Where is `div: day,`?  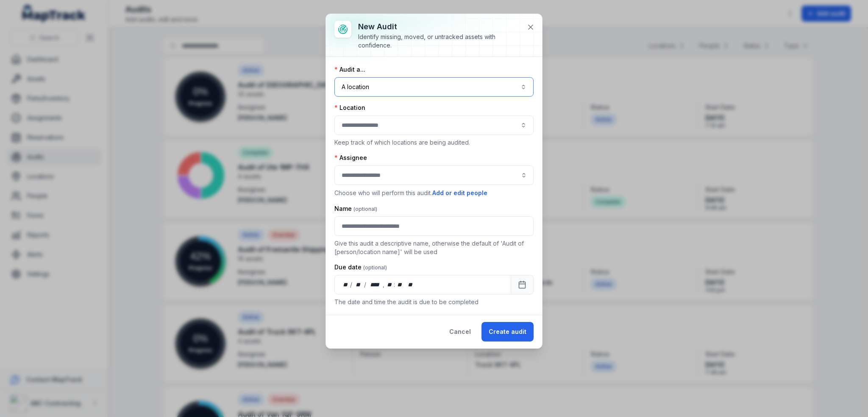
div: day, is located at coordinates (345, 284).